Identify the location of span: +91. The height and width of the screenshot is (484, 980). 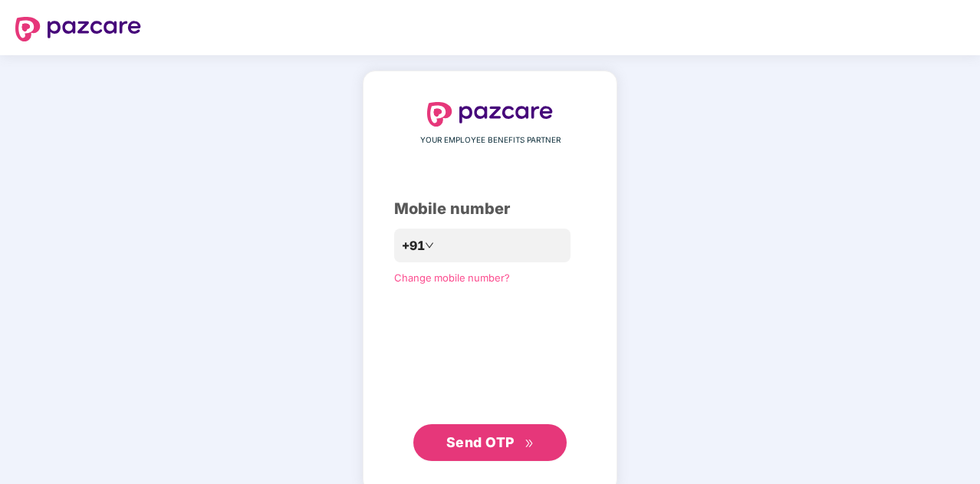
(413, 245).